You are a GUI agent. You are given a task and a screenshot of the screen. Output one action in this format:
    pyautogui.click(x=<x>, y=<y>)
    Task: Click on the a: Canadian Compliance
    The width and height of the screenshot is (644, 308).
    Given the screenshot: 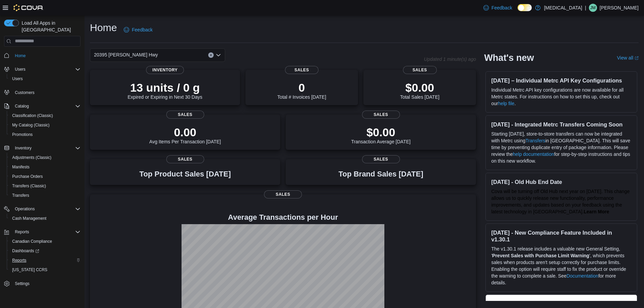 What is the action you would take?
    pyautogui.click(x=32, y=241)
    